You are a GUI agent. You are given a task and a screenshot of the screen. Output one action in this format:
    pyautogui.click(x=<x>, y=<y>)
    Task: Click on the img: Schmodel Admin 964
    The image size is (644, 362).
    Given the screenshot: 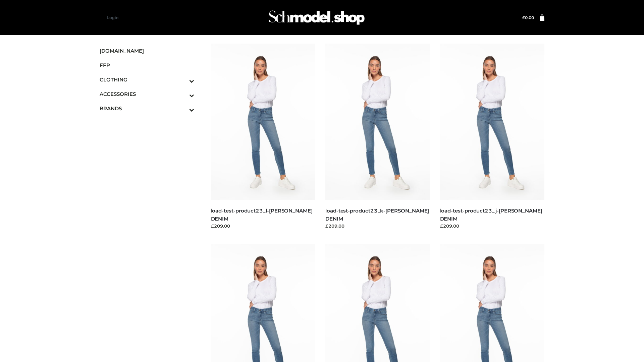 What is the action you would take?
    pyautogui.click(x=316, y=18)
    